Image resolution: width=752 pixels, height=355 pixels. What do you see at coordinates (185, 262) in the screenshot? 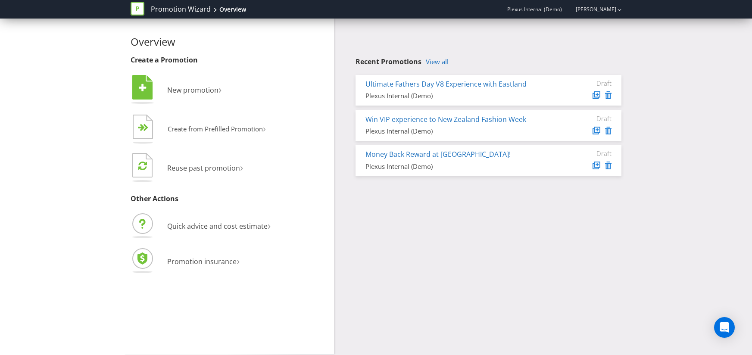
I see `a: Promotion insurance›` at bounding box center [185, 262].